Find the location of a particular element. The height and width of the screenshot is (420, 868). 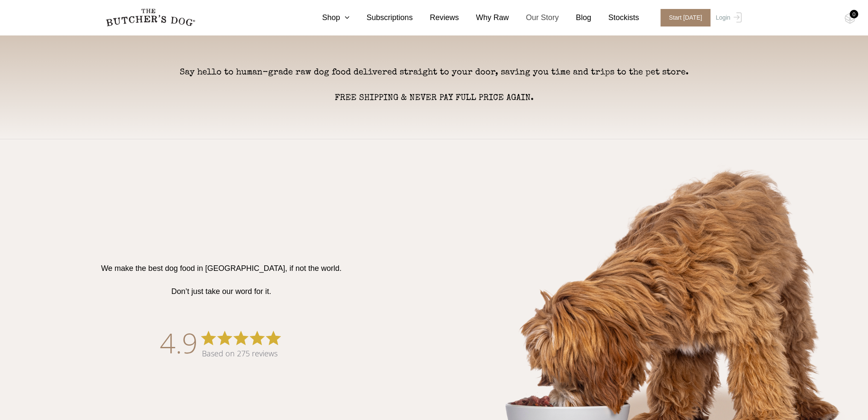

a: Blog is located at coordinates (575, 17).